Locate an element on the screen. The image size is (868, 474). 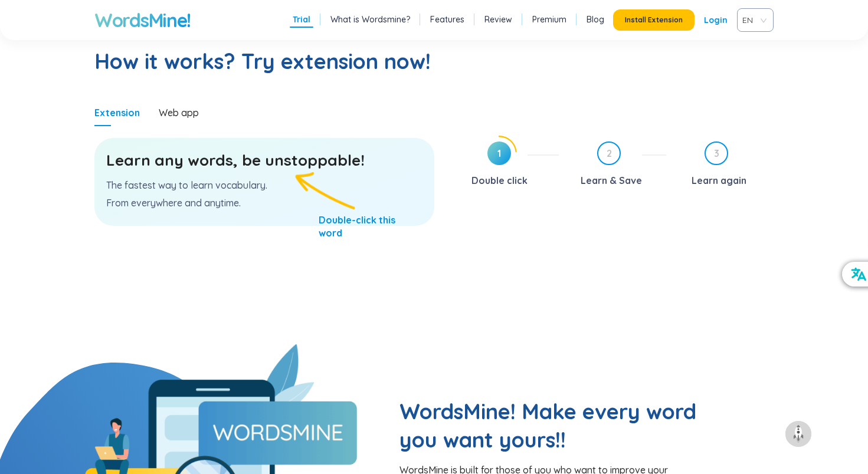
a: Features is located at coordinates (447, 20).